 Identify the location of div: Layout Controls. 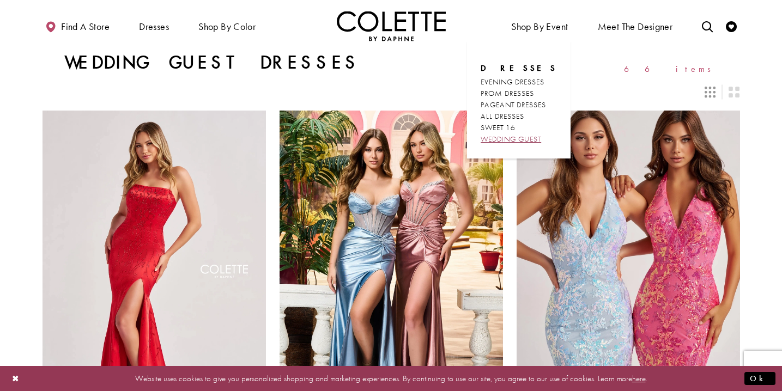
(391, 92).